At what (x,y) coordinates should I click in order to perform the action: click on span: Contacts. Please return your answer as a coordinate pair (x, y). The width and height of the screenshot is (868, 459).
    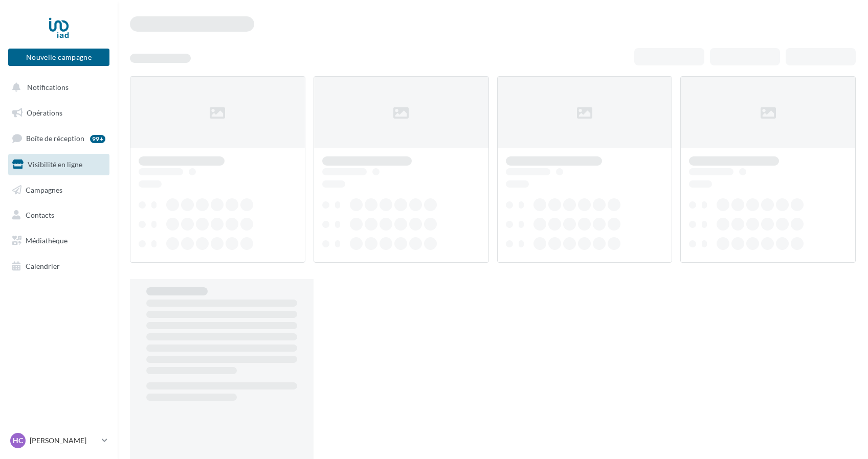
    Looking at the image, I should click on (40, 215).